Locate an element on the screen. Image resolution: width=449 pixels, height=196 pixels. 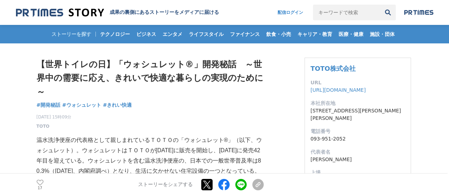
a: #開発秘話 is located at coordinates (49, 105).